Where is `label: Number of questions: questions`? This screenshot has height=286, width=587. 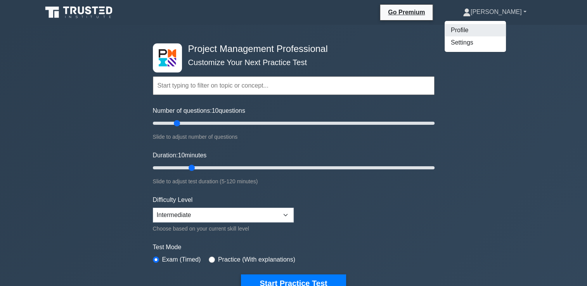
label: Number of questions: questions is located at coordinates (199, 111).